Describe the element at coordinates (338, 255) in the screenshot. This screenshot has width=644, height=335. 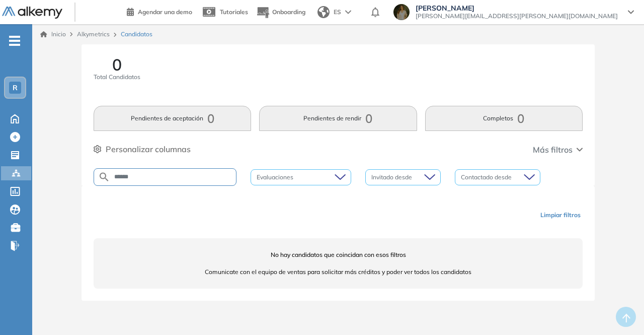
I see `span: No hay candidatos que coincidan con esos filtros` at that location.